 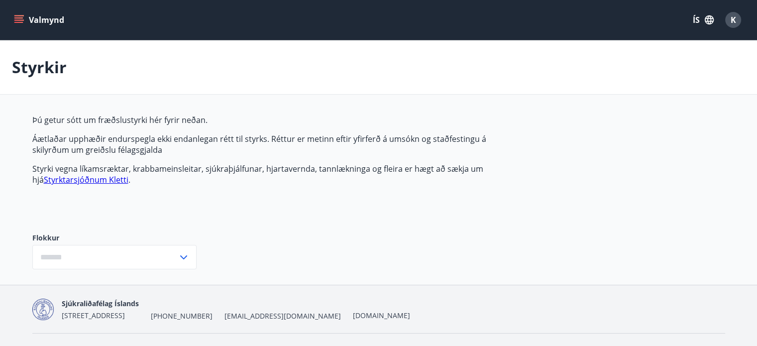 I want to click on p: Styrki vegna líkamsræktar, krabbameinsleitar, sjúkraþjálfunar, hjartavernda, tannlækninga og flei..., so click(x=267, y=174).